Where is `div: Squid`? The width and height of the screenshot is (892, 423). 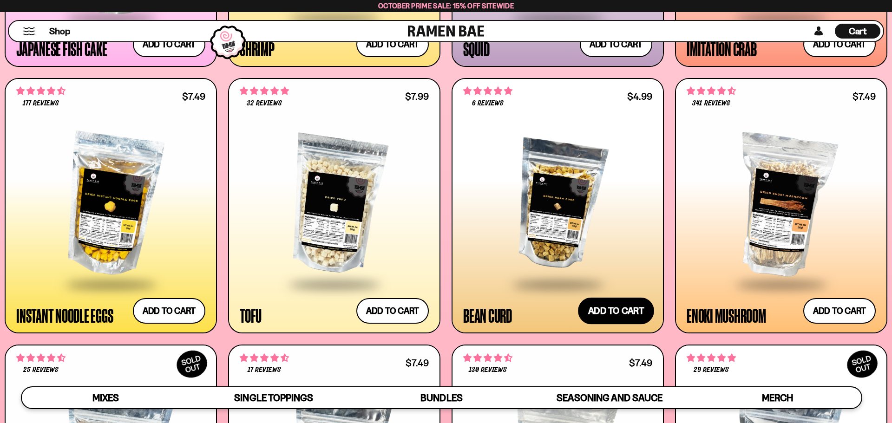
div: Squid is located at coordinates (476, 49).